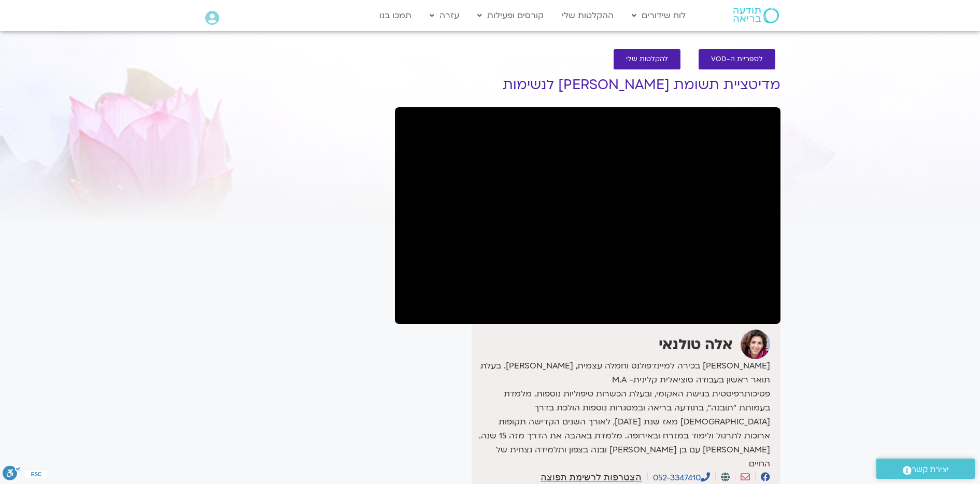 The height and width of the screenshot is (484, 980). Describe the element at coordinates (591, 477) in the screenshot. I see `span: הצטרפות לרשימת תפוצה` at that location.